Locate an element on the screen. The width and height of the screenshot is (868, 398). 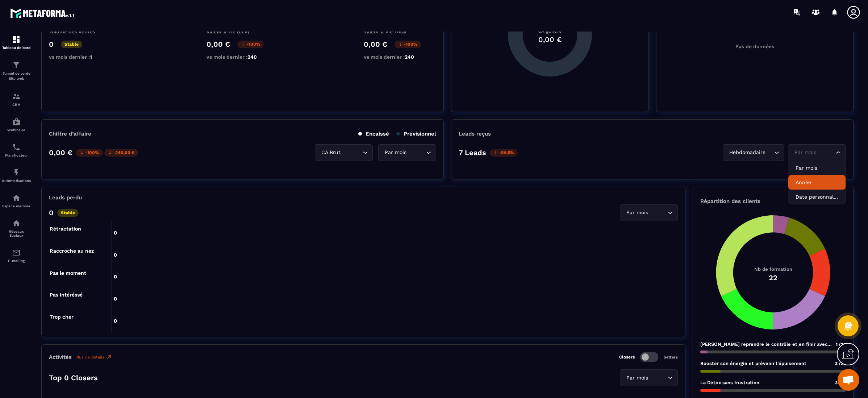
p: Valeur à Vie (LTV) is located at coordinates (243, 32).